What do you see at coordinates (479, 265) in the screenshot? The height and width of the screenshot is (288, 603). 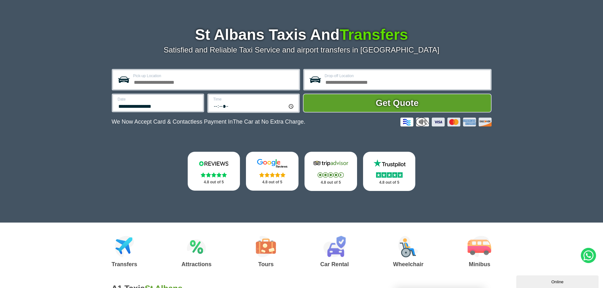 I see `h3: Minibus` at bounding box center [479, 265].